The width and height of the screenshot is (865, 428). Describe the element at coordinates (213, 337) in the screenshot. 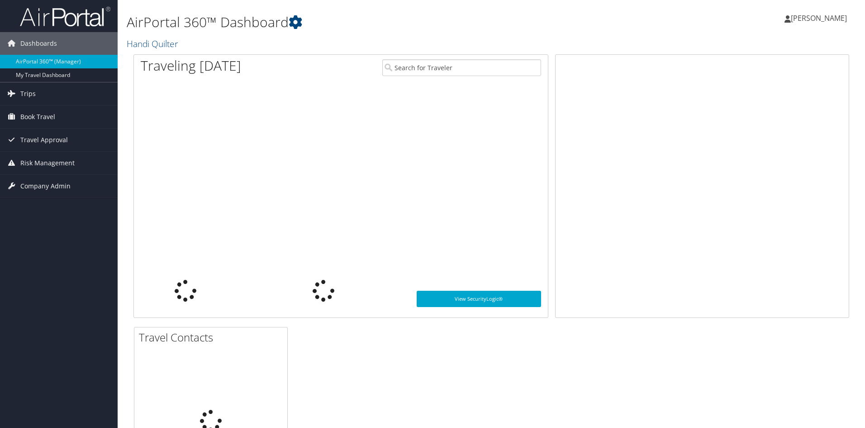

I see `h2: Travel Contacts` at that location.